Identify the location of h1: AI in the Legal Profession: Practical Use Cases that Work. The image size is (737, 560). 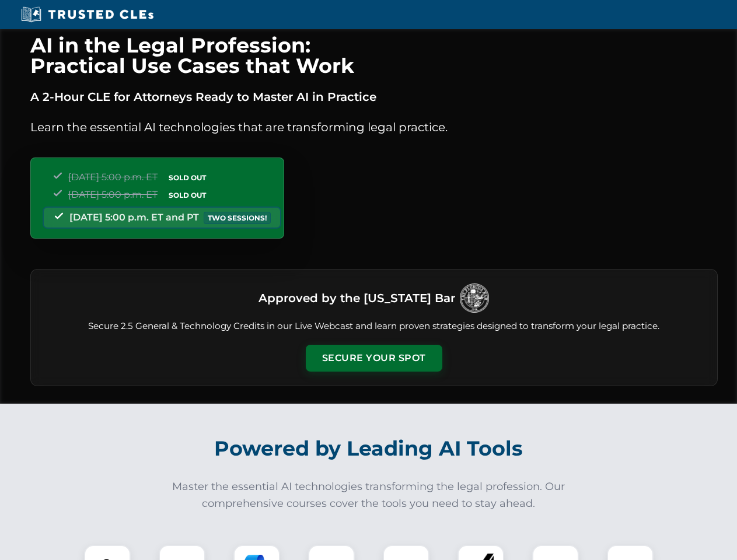
(374, 56).